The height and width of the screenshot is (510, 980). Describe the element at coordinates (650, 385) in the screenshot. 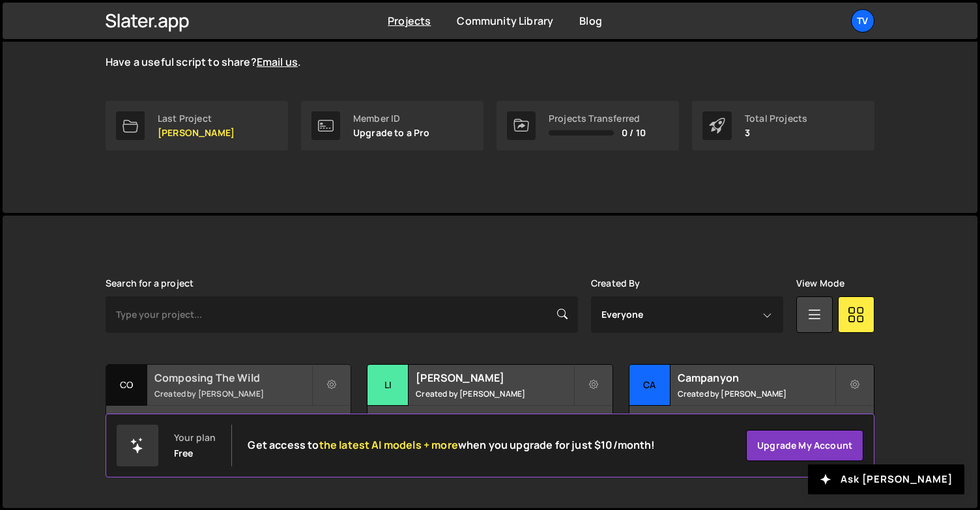

I see `div: Ca` at that location.